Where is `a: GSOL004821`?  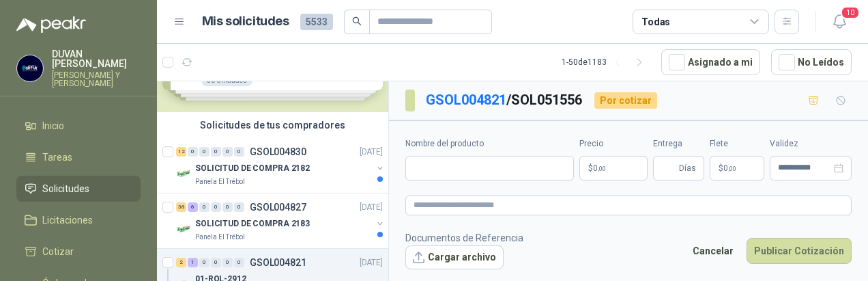
a: GSOL004821 is located at coordinates (466, 100).